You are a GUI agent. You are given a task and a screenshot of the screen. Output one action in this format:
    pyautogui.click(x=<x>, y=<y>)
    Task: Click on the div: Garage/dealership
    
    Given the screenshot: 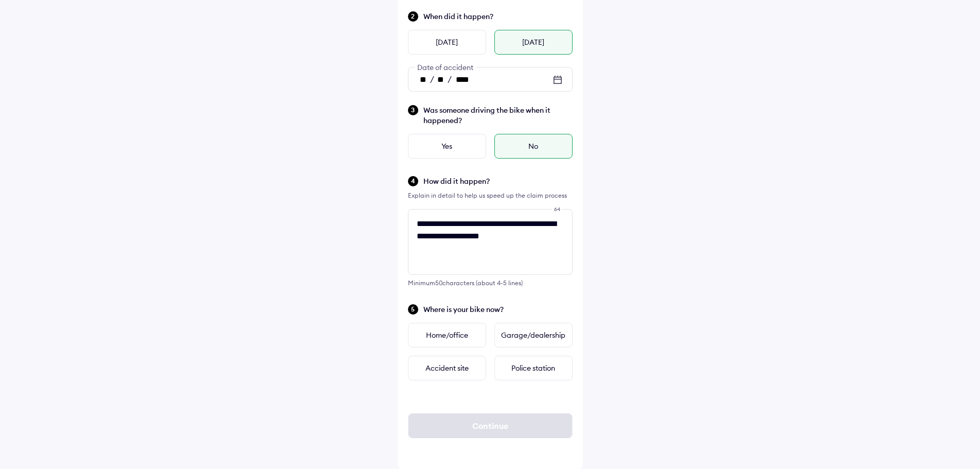 What is the action you would take?
    pyautogui.click(x=533, y=335)
    